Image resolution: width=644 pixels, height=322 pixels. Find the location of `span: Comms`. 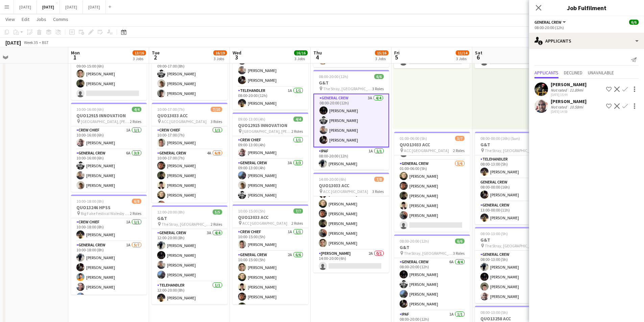

span: Comms is located at coordinates (60, 19).